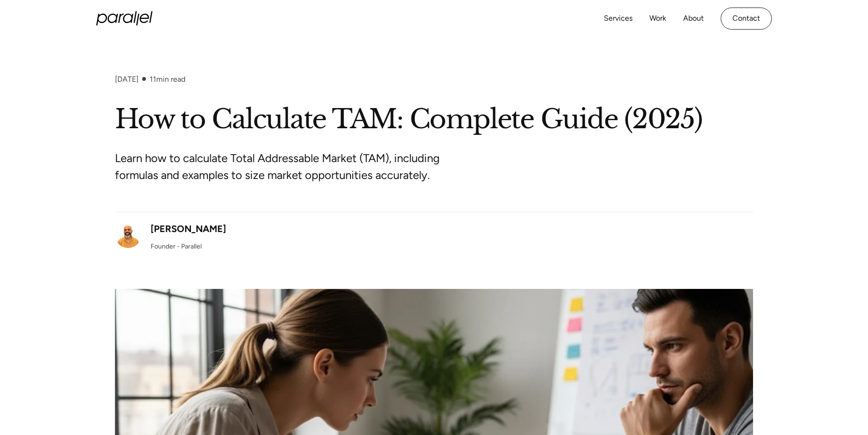 The width and height of the screenshot is (868, 435). What do you see at coordinates (618, 19) in the screenshot?
I see `a: Services` at bounding box center [618, 19].